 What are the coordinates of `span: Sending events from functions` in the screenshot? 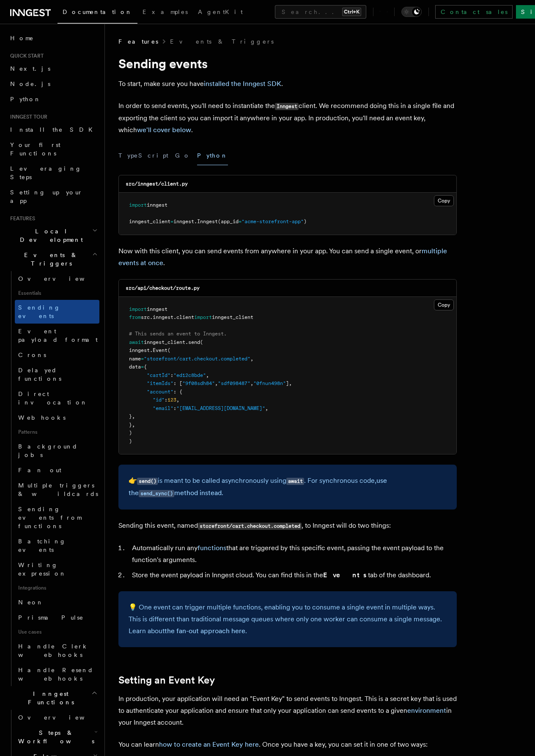 It's located at (49, 517).